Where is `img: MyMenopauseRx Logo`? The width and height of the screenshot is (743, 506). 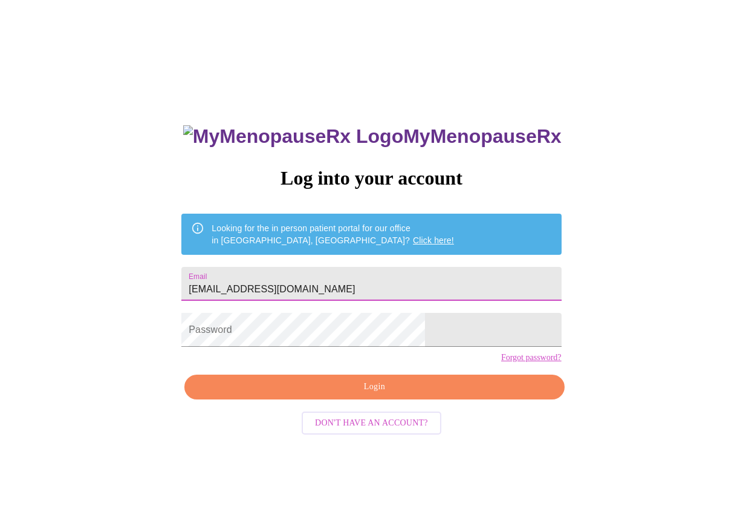
img: MyMenopauseRx Logo is located at coordinates (293, 136).